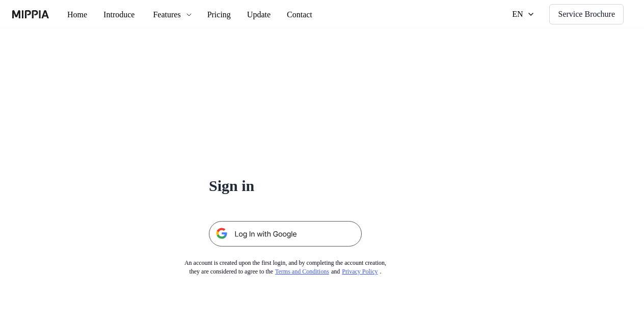 This screenshot has height=328, width=644. I want to click on a: Service Brochure, so click(583, 14).